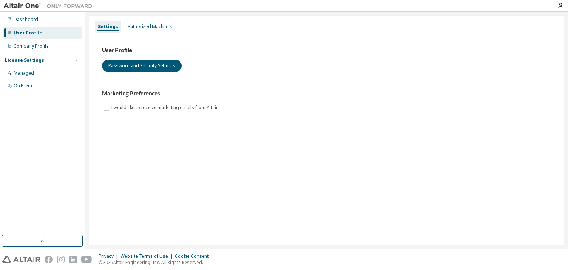 The height and width of the screenshot is (270, 568). I want to click on img: facebook.svg, so click(48, 259).